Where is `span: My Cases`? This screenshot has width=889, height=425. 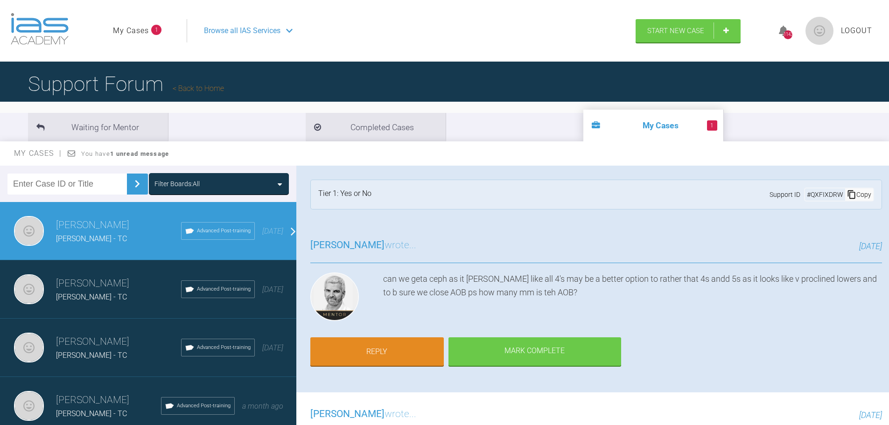 span: My Cases is located at coordinates (38, 153).